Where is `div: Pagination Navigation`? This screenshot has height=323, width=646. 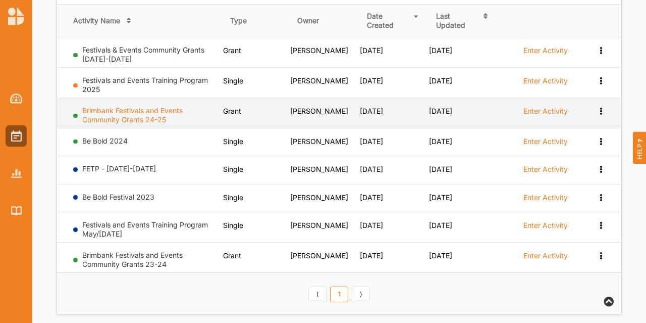
div: Pagination Navigation is located at coordinates (339, 293).